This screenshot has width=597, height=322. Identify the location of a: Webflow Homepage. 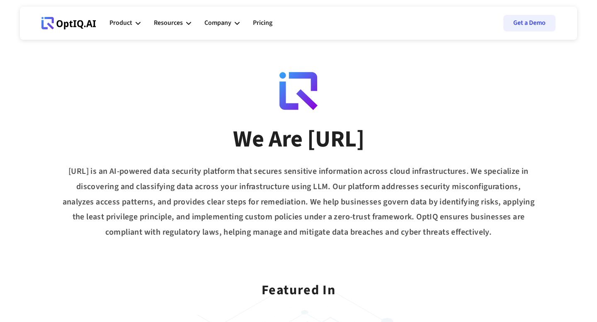
(69, 23).